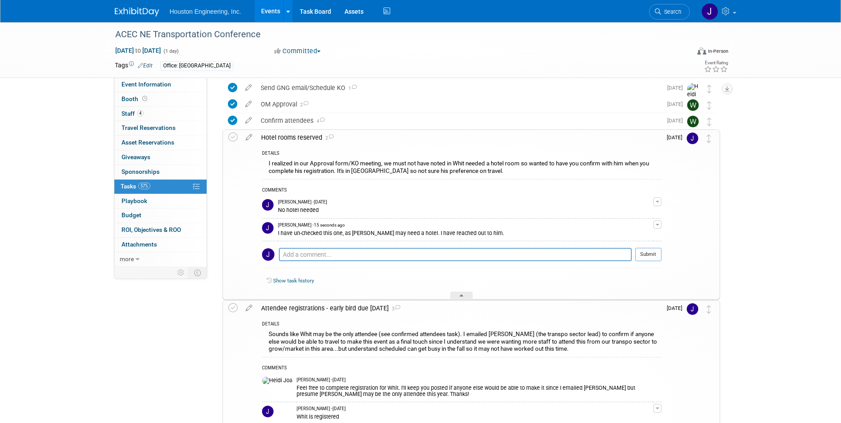  What do you see at coordinates (148, 142) in the screenshot?
I see `span: Asset Reservations` at bounding box center [148, 142].